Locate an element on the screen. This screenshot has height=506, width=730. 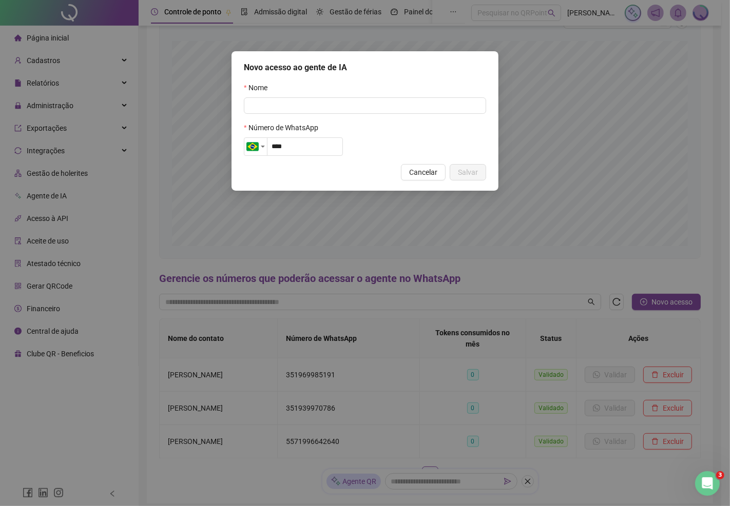
span: 3 is located at coordinates (720, 476).